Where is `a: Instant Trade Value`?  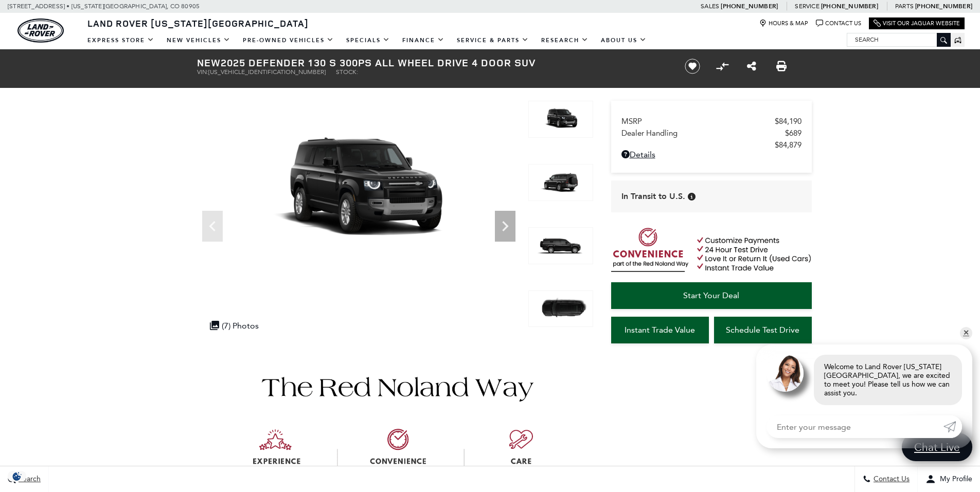
a: Instant Trade Value is located at coordinates (660, 330).